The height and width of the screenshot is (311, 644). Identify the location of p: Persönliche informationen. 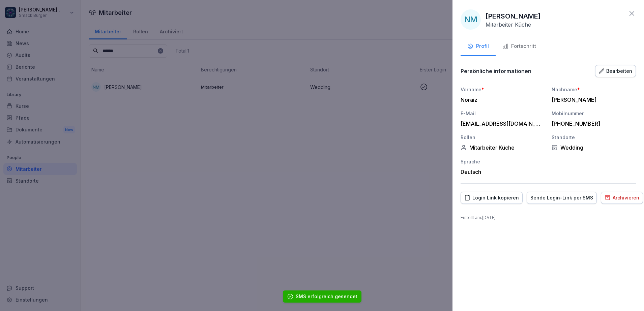
(496, 71).